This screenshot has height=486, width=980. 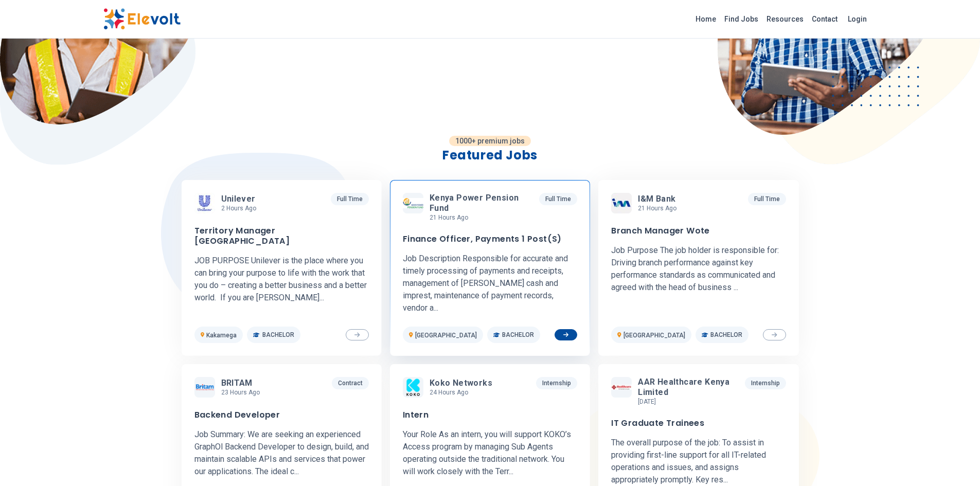 I want to click on p: 23 hours ago, so click(x=240, y=392).